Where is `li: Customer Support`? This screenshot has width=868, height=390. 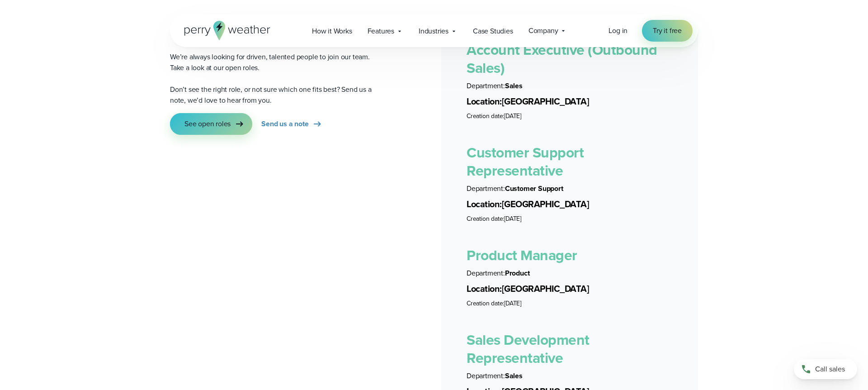 li: Customer Support is located at coordinates (570, 189).